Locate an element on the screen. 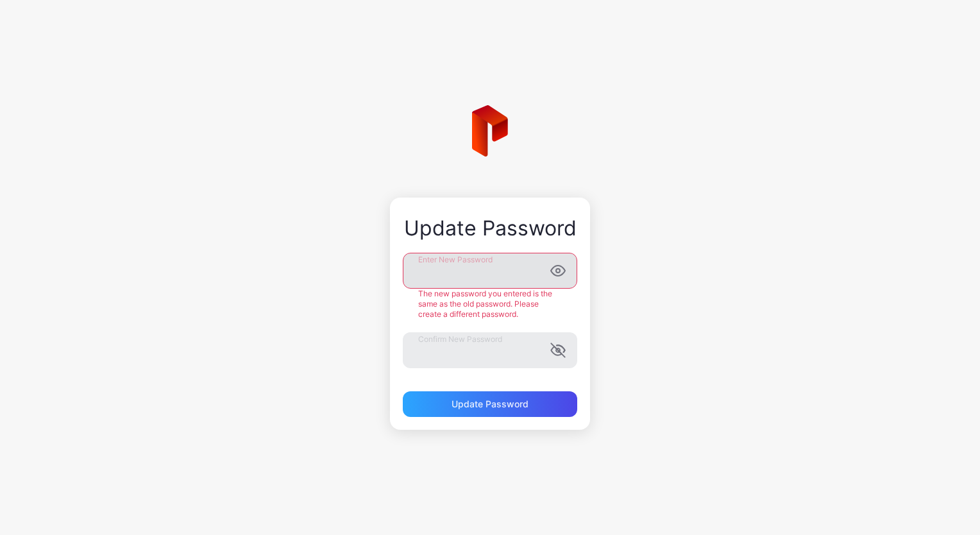 The width and height of the screenshot is (980, 535). button: Confirm New Password is located at coordinates (558, 350).